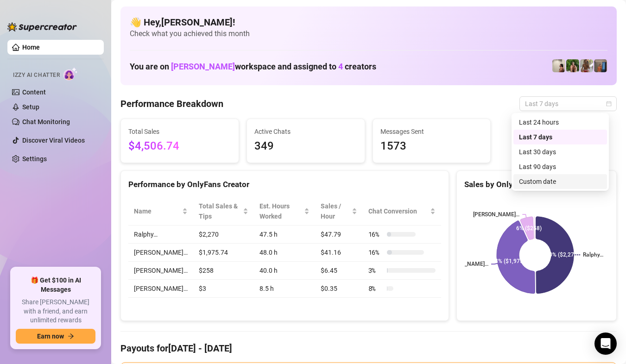 This screenshot has height=364, width=626. Describe the element at coordinates (284, 253) in the screenshot. I see `td: 48.0 h` at that location.